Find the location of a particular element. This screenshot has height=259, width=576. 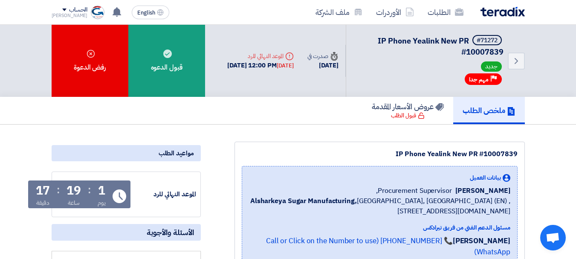

div: #71272 is located at coordinates (487, 41).